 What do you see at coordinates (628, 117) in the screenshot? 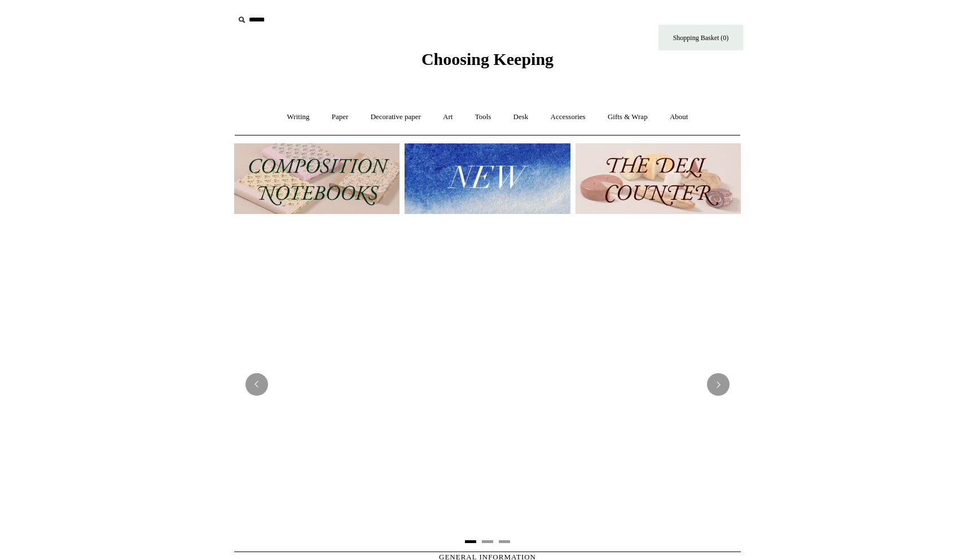
I see `a: Gifts & Wrap` at bounding box center [628, 117].